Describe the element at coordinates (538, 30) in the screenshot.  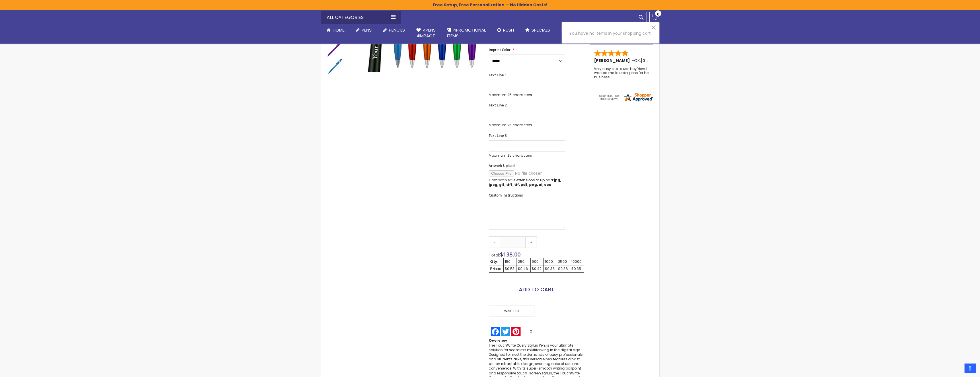
I see `a: Specials` at that location.